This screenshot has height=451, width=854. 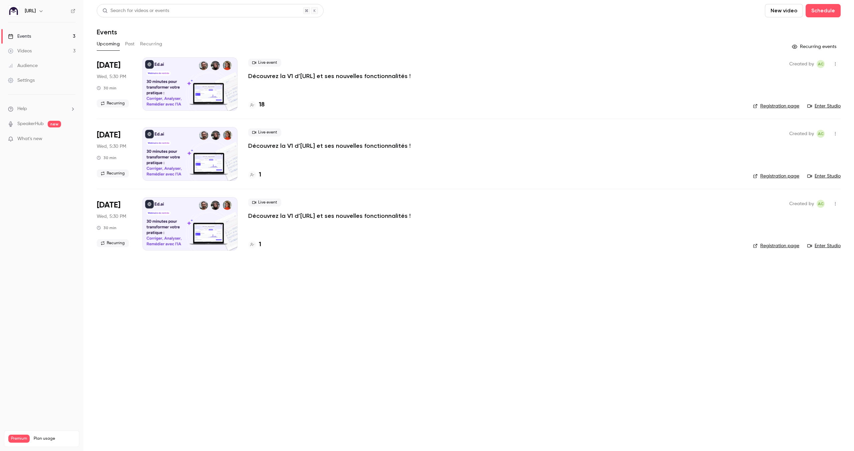 What do you see at coordinates (130, 44) in the screenshot?
I see `button: Past` at bounding box center [130, 44].